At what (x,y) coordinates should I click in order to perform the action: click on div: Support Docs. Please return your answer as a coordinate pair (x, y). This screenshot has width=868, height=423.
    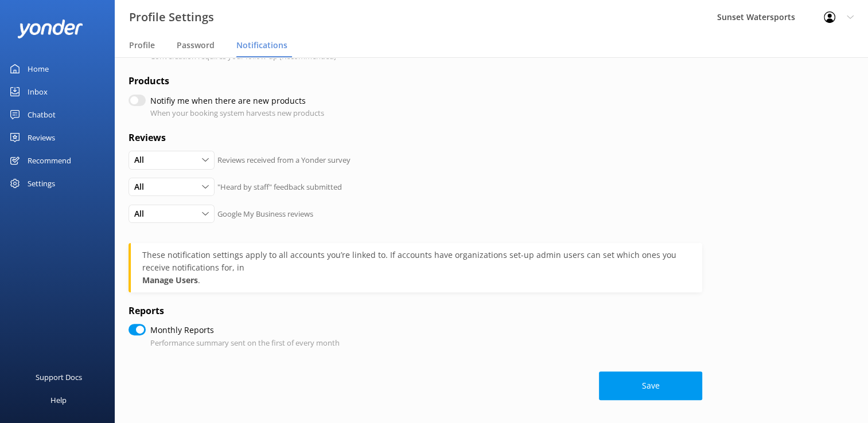
    Looking at the image, I should click on (59, 377).